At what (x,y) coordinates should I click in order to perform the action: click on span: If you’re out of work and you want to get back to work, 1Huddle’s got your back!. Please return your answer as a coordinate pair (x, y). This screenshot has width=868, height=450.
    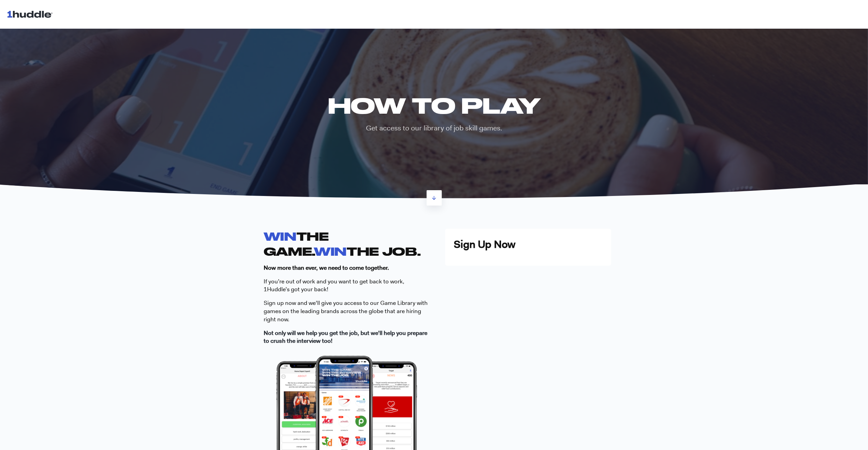
    Looking at the image, I should click on (334, 286).